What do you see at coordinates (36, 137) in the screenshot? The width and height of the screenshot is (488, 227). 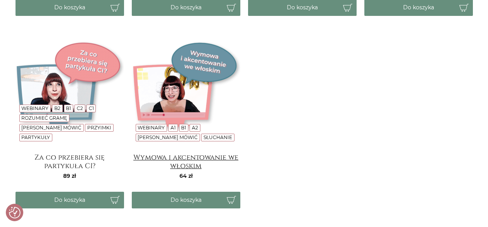 I see `a: Partykuły` at bounding box center [36, 137].